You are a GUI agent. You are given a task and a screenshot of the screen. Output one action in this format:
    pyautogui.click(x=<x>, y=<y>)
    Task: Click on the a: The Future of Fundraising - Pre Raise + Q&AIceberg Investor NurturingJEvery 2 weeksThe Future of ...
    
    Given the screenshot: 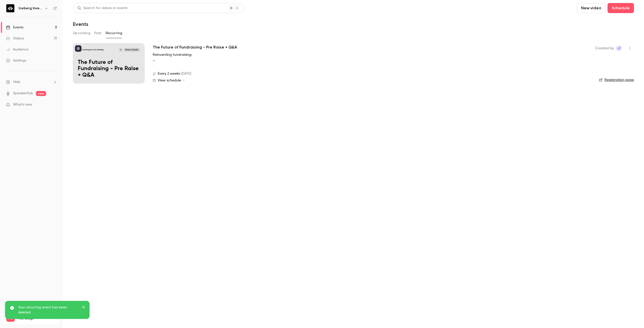 What is the action you would take?
    pyautogui.click(x=109, y=63)
    